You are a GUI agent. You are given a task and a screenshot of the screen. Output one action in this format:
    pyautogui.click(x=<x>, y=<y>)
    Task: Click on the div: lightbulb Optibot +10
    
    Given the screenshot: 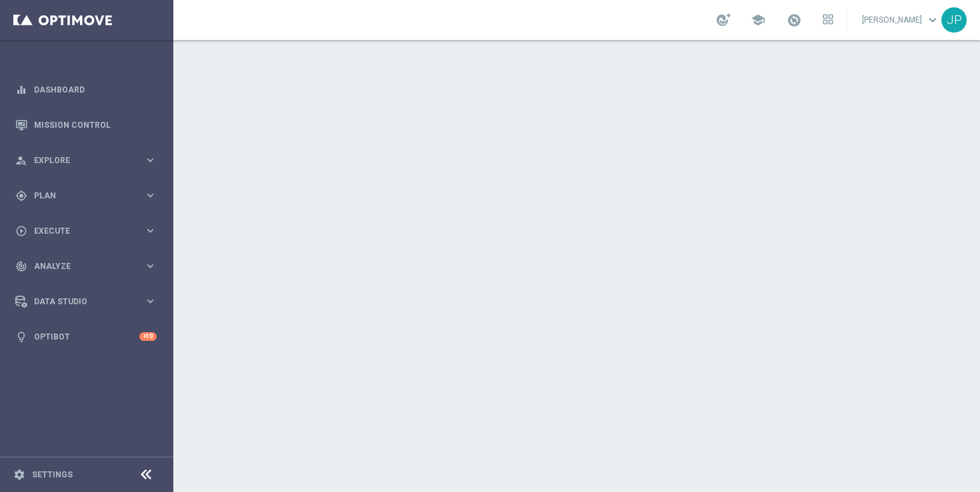 What is the action you would take?
    pyautogui.click(x=86, y=337)
    